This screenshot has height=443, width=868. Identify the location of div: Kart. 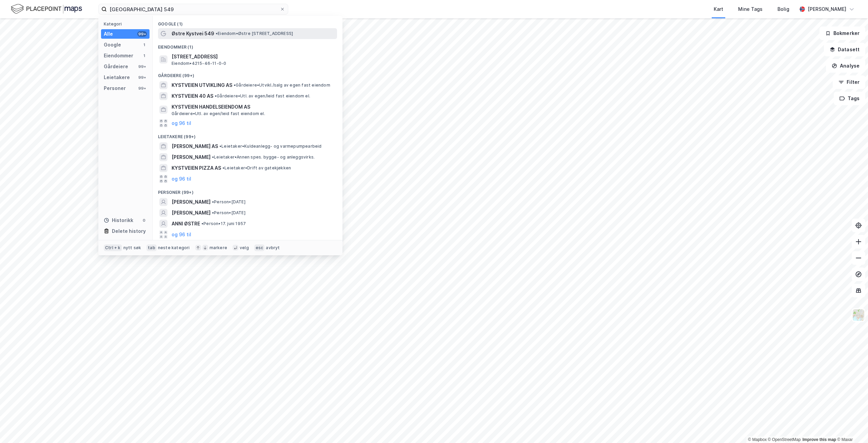
(718, 9).